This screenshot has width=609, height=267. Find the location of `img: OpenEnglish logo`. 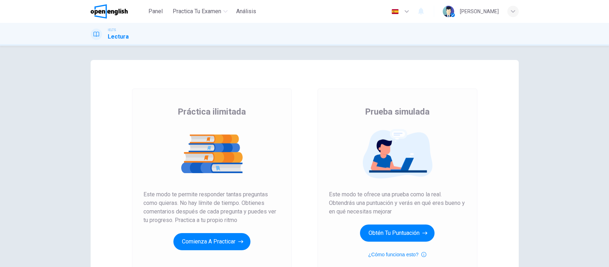

img: OpenEnglish logo is located at coordinates (109, 11).